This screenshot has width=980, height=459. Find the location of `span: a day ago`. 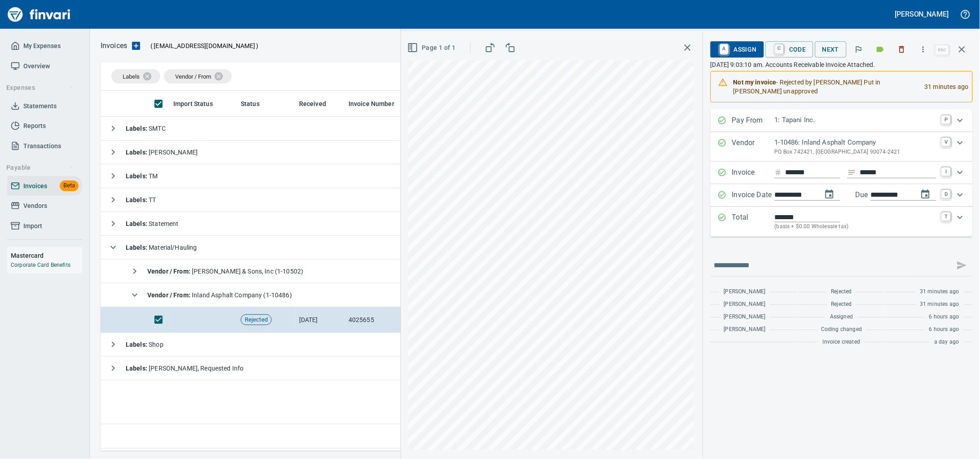

span: a day ago is located at coordinates (947, 343).